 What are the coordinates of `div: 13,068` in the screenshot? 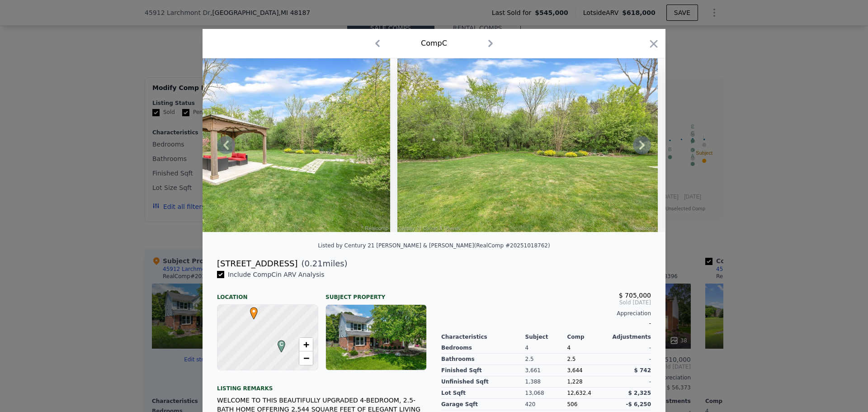 It's located at (546, 393).